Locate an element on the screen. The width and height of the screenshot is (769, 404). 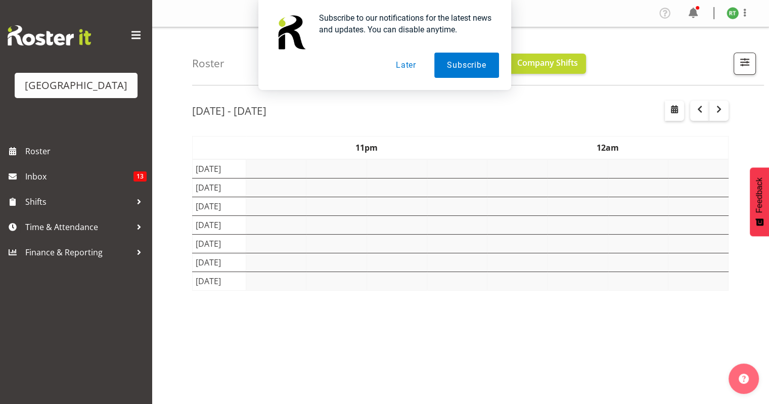
div: Subscribe to our notifications for the latest news and updates. You can disable anytime. is located at coordinates (405, 24).